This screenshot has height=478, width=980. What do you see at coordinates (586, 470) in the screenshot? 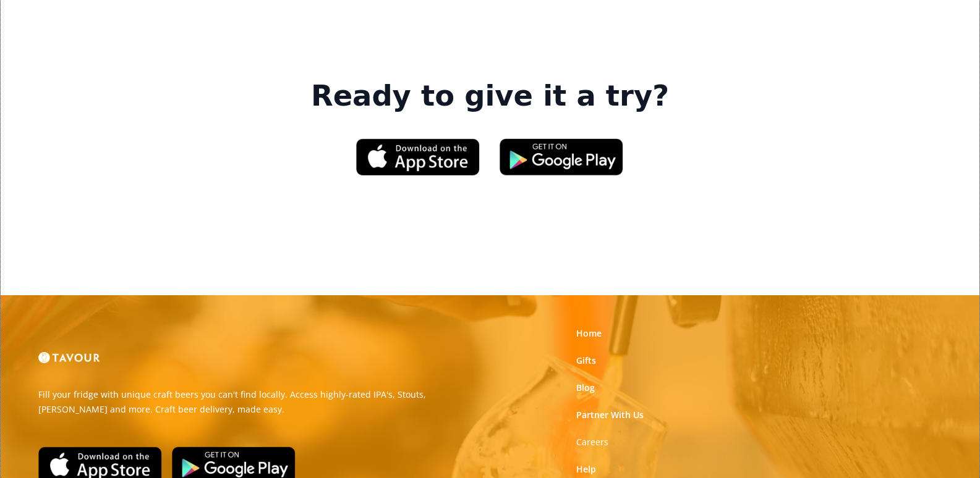
I see `a: Help` at bounding box center [586, 470].